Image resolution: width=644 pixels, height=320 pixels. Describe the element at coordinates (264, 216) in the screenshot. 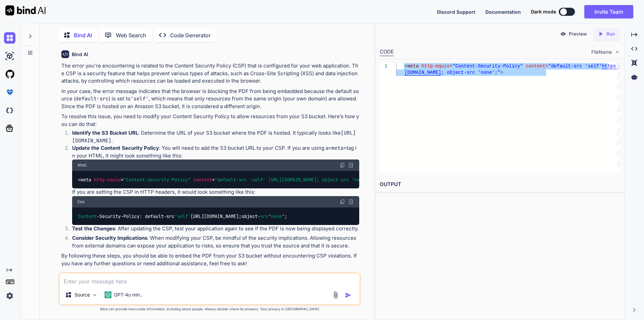

I see `span: src` at that location.